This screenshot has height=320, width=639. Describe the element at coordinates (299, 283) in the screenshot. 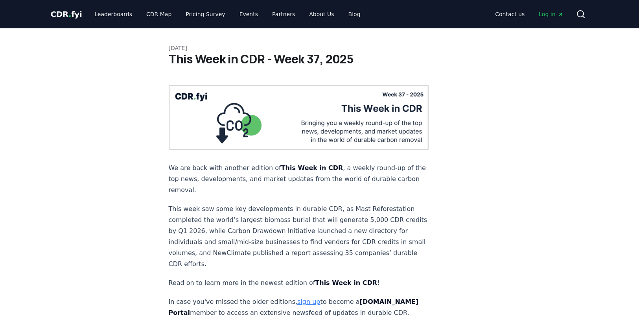

I see `p: Read on to learn more in the newest edition of !` at that location.